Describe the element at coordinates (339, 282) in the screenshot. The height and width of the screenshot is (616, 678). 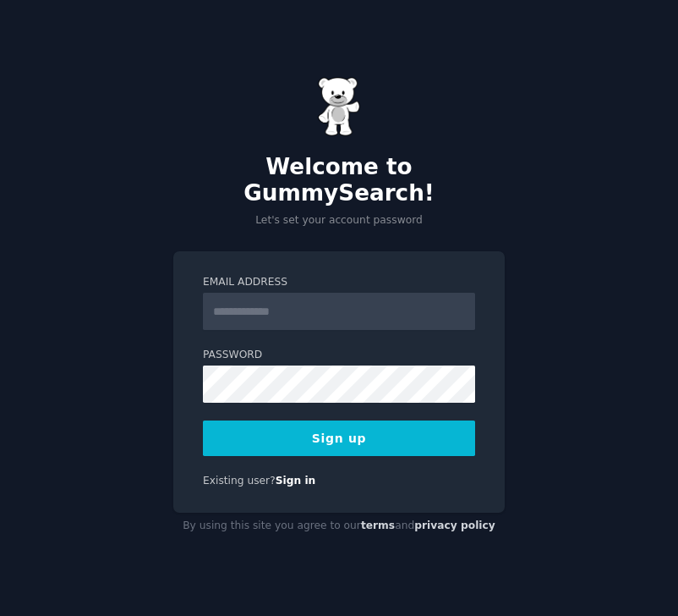
I see `label: Email Address` at that location.